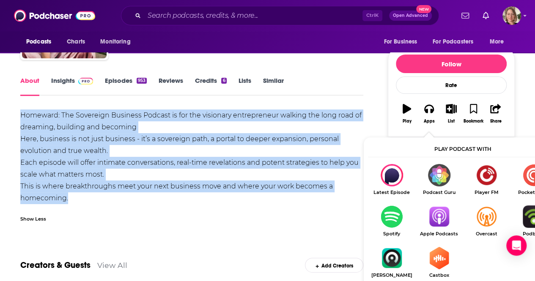 The width and height of the screenshot is (535, 281). What do you see at coordinates (392, 180) in the screenshot?
I see `div: Homeward: The Sovereign Business Podcast on Latest Episode` at bounding box center [392, 180].